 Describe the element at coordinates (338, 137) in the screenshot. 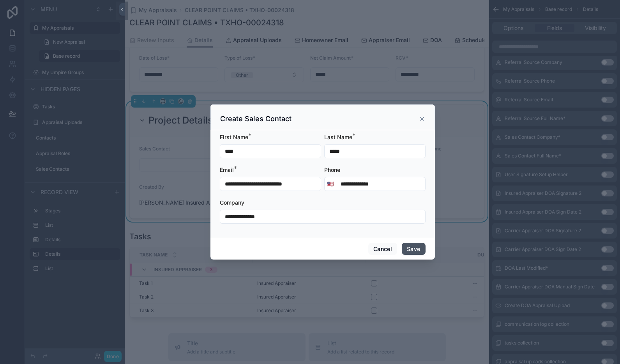

I see `span: Last Name` at that location.